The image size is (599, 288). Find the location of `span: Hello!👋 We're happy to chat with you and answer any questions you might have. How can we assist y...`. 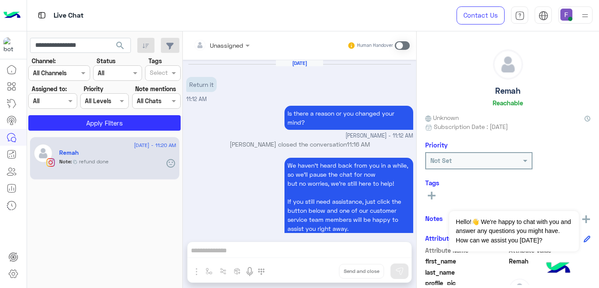

span: Hello!👋 We're happy to chat with you and answer any questions you might have. How can we assist y... is located at coordinates (514, 231).